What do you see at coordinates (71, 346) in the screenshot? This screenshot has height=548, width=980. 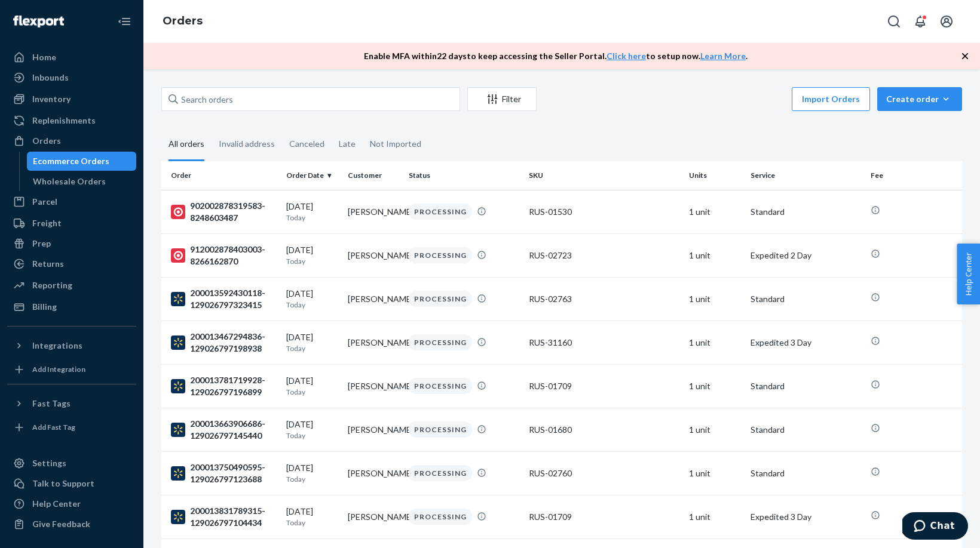 I see `button: Integrations` at bounding box center [71, 346].